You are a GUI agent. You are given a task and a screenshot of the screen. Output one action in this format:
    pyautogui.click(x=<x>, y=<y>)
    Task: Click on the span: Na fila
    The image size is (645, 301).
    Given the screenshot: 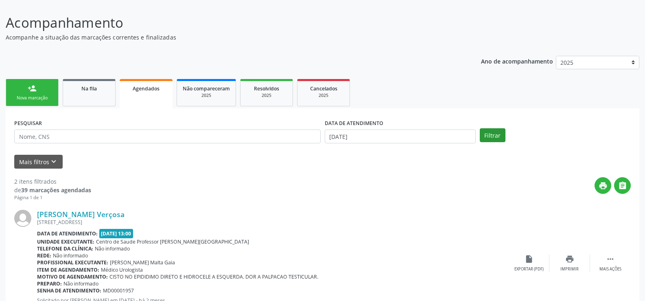 What is the action you would take?
    pyautogui.click(x=89, y=88)
    